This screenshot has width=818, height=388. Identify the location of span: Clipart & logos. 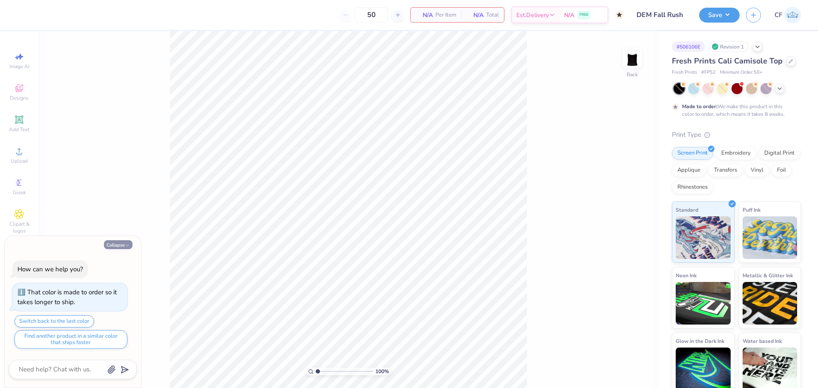
(19, 228).